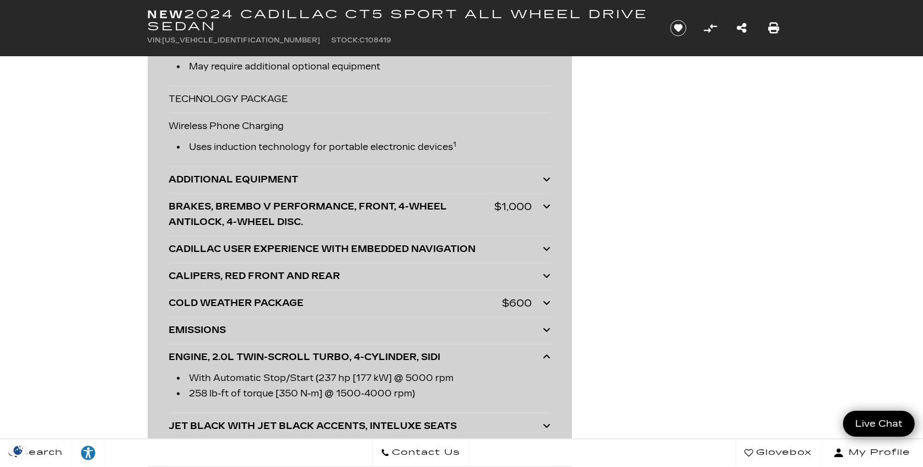 This screenshot has width=923, height=467. I want to click on a: Glovebox, so click(778, 453).